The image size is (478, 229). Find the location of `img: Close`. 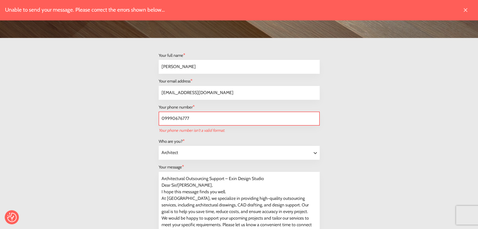

img: Close is located at coordinates (465, 10).